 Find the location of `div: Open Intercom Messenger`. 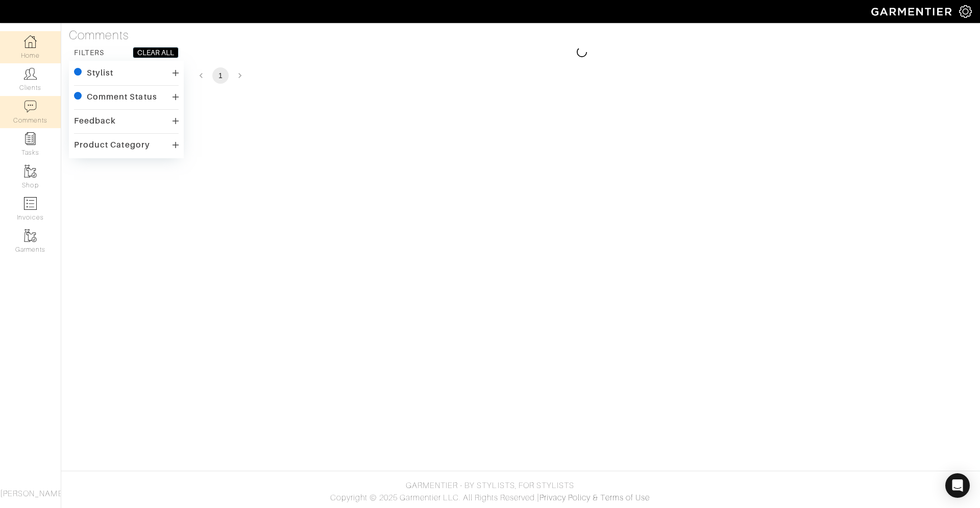

div: Open Intercom Messenger is located at coordinates (957, 485).